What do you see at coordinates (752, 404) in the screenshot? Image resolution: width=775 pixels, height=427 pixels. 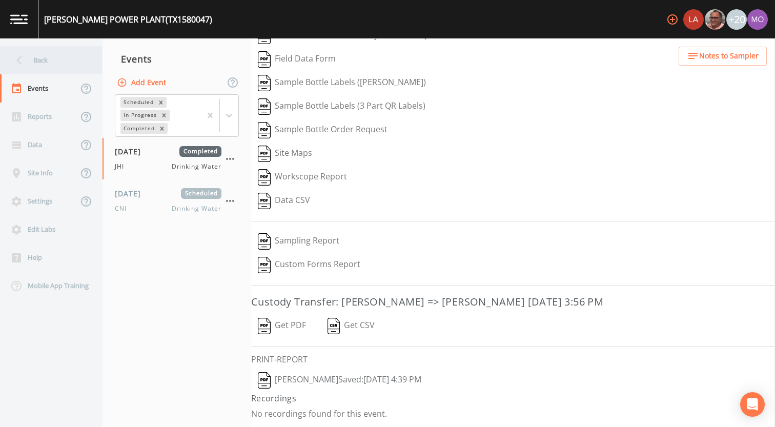 I see `div: Open Intercom Messenger` at bounding box center [752, 404].